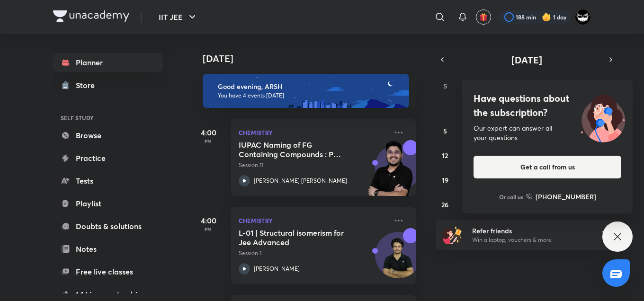 The image size is (644, 301). What do you see at coordinates (445, 180) in the screenshot?
I see `abbr: October 19, 2025` at bounding box center [445, 180].